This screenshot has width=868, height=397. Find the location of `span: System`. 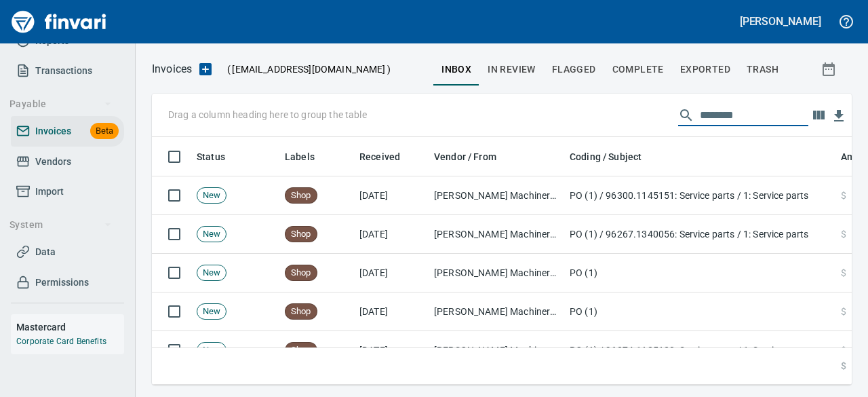

span: System is located at coordinates (61, 224).